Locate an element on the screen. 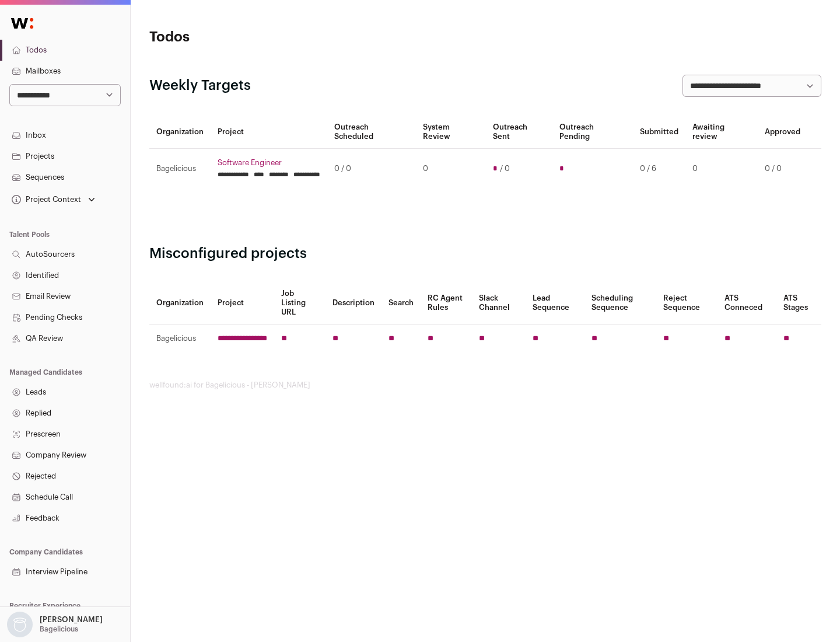 This screenshot has height=642, width=840. th: Submitted is located at coordinates (659, 132).